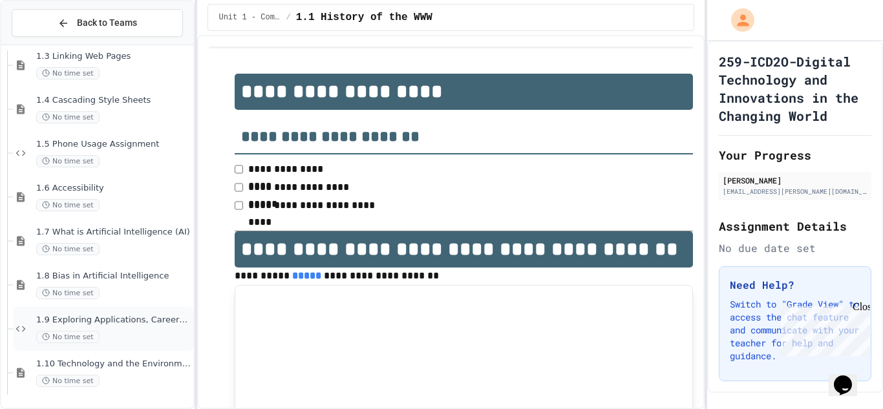 The image size is (883, 409). What do you see at coordinates (738, 20) in the screenshot?
I see `div: My Account` at bounding box center [738, 20].